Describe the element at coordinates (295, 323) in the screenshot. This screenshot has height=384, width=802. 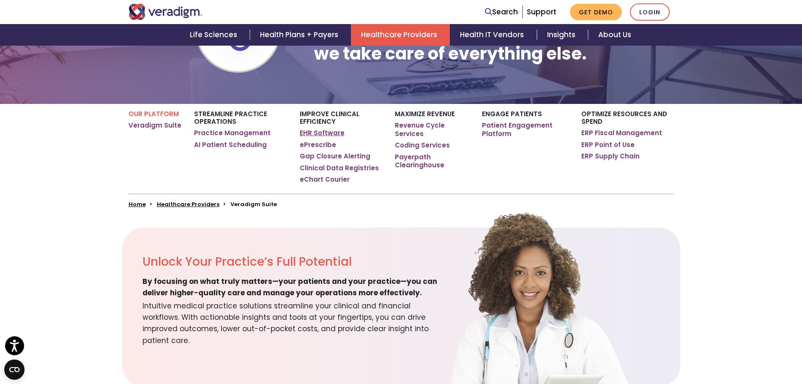
I see `span: Intuitive medical practice solutions streamline your clinical and financial workflows. With actio...` at that location.